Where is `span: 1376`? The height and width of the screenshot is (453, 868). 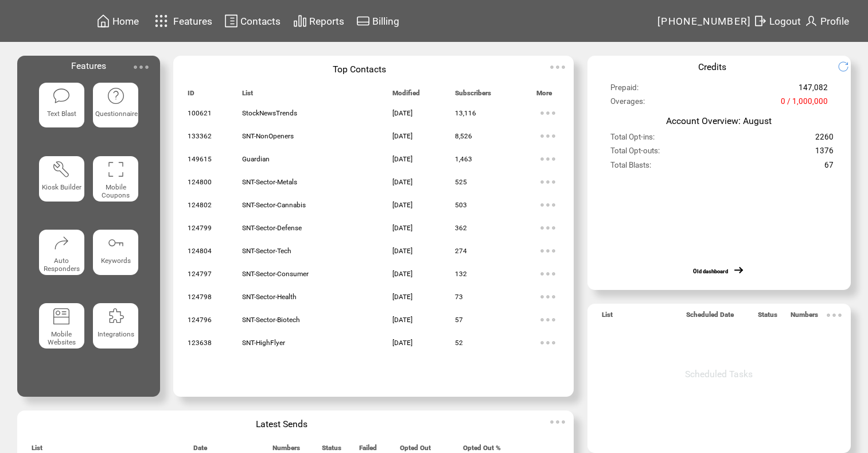 span: 1376 is located at coordinates (825, 153).